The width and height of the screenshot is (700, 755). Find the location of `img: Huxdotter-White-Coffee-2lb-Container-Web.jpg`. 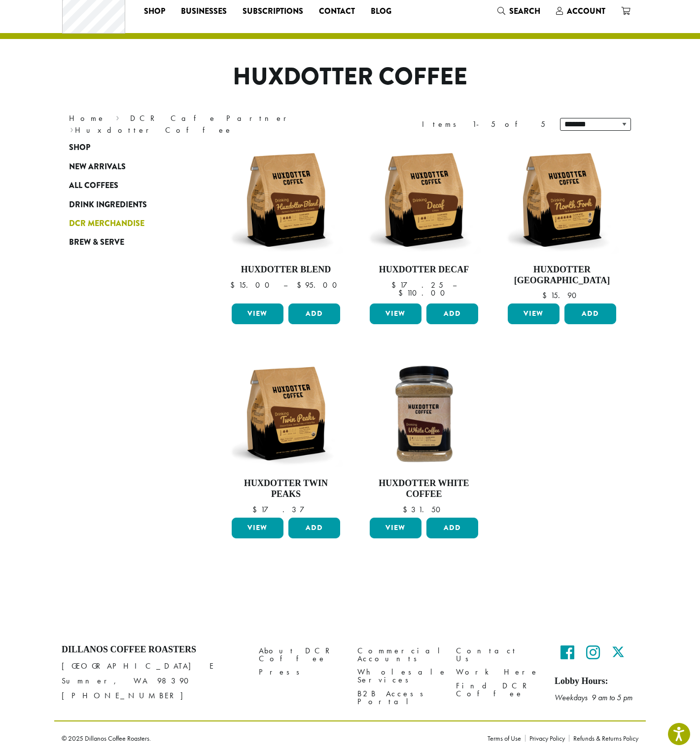

img: Huxdotter-White-Coffee-2lb-Container-Web.jpg is located at coordinates (425, 414).